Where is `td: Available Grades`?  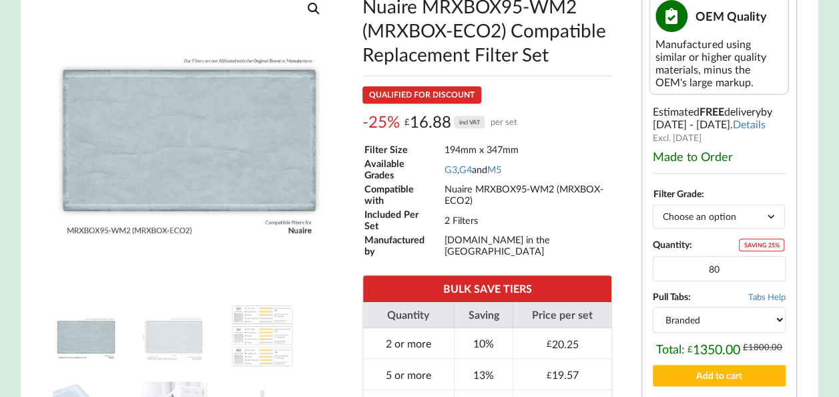
td: Available Grades is located at coordinates (403, 169).